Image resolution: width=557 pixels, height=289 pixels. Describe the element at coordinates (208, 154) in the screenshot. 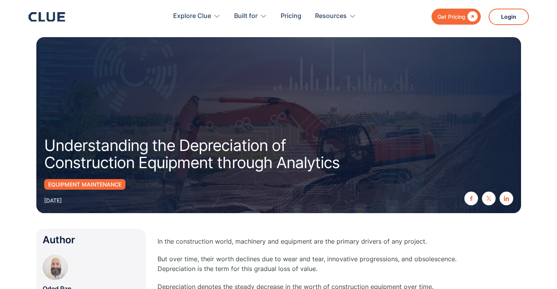

I see `h1: Understanding the Depreciation of Construction Equipment through Analytics` at that location.